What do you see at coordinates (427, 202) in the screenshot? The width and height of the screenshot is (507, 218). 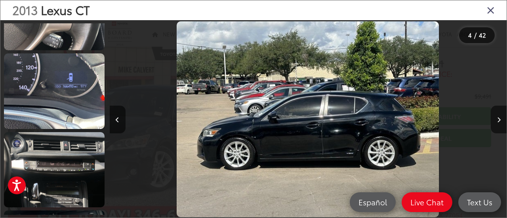 I see `span: Live Chat` at bounding box center [427, 202].